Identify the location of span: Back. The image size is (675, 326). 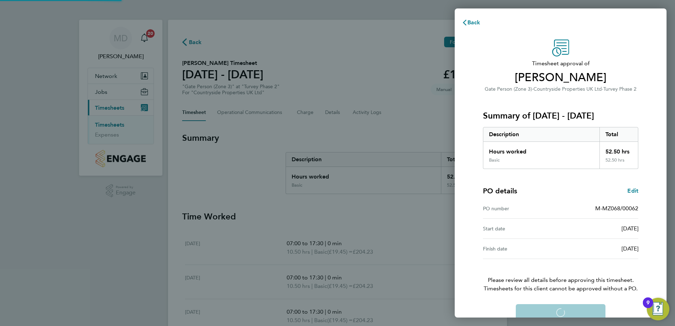
(474, 22).